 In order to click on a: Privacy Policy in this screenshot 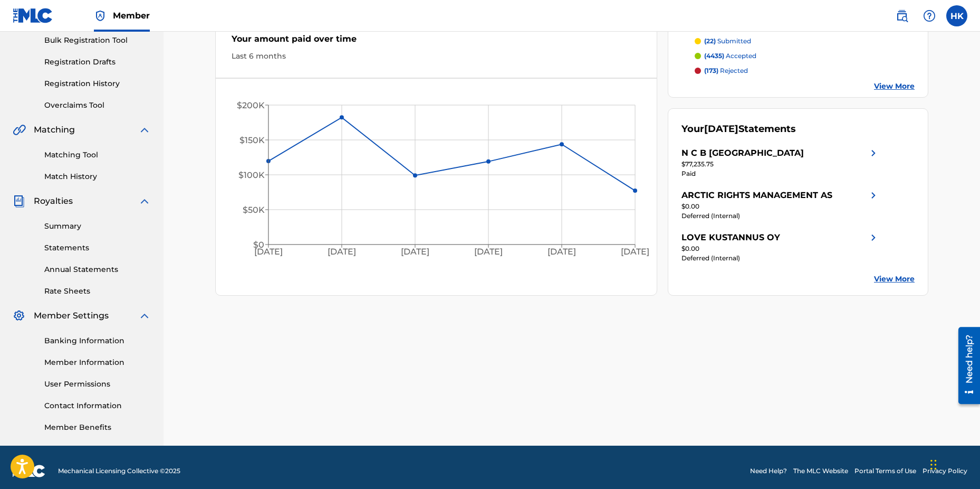, I will do `click(944, 471)`.